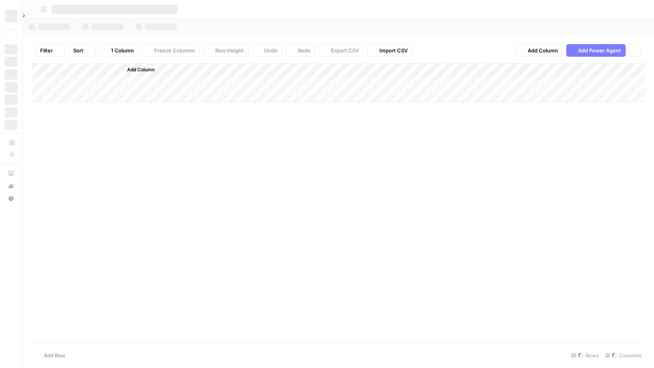 This screenshot has height=368, width=654. What do you see at coordinates (78, 50) in the screenshot?
I see `span: Sort` at bounding box center [78, 50].